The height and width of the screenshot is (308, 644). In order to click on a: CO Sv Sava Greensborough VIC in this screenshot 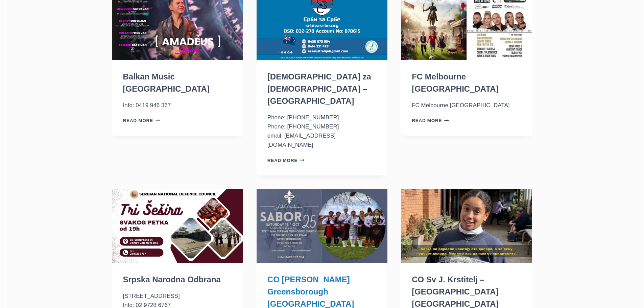, I will do `click(322, 226)`.